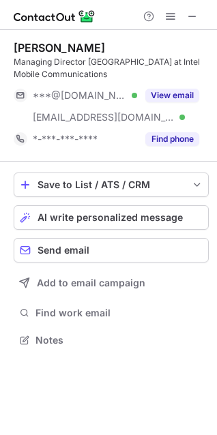  Describe the element at coordinates (111, 283) in the screenshot. I see `button: Add to email campaign` at that location.